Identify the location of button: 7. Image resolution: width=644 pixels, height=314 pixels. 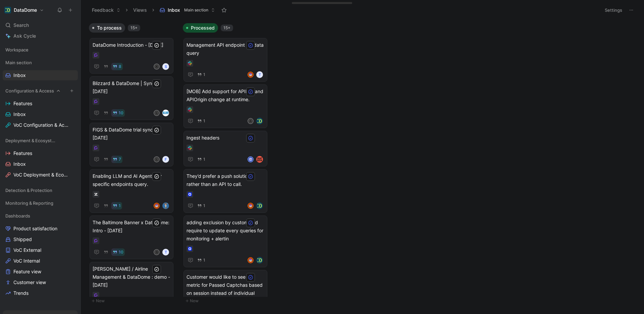
(117, 159).